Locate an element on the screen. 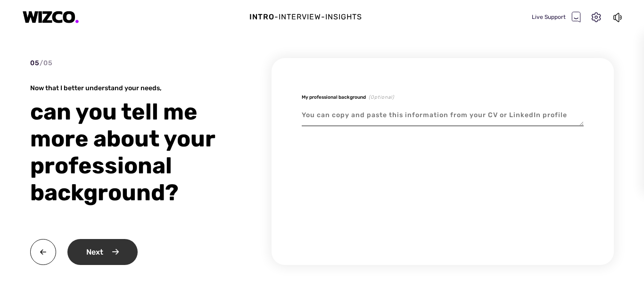 This screenshot has width=644, height=299. div: Live Support is located at coordinates (556, 17).